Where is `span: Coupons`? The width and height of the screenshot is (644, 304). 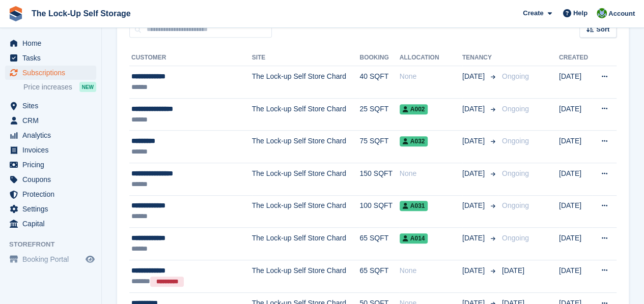
span: Coupons is located at coordinates (53, 179).